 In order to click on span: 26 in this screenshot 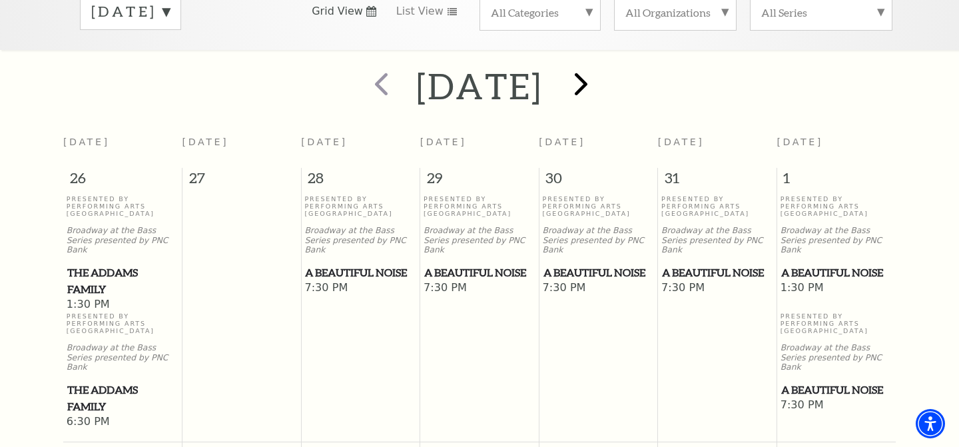, I will do `click(123, 181)`.